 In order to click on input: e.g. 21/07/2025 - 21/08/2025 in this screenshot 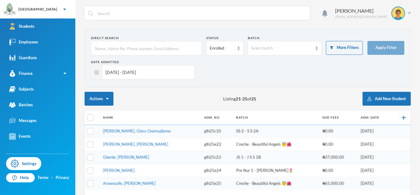, I will do `click(147, 72)`.